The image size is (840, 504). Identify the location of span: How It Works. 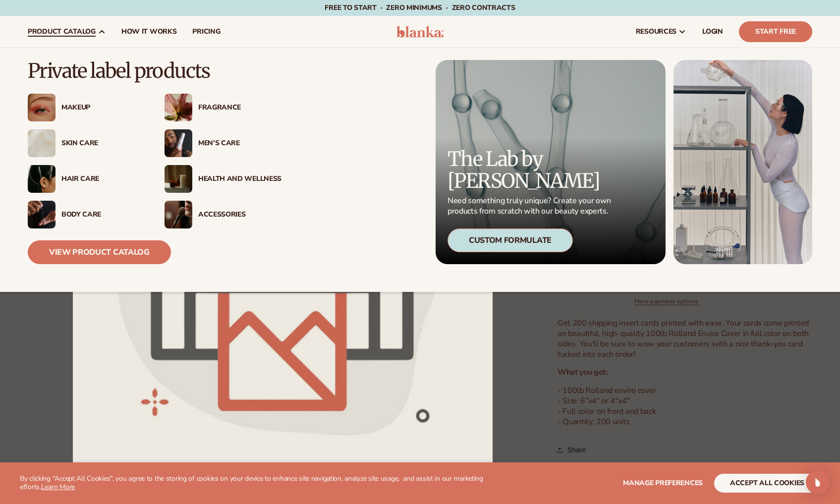
(149, 32).